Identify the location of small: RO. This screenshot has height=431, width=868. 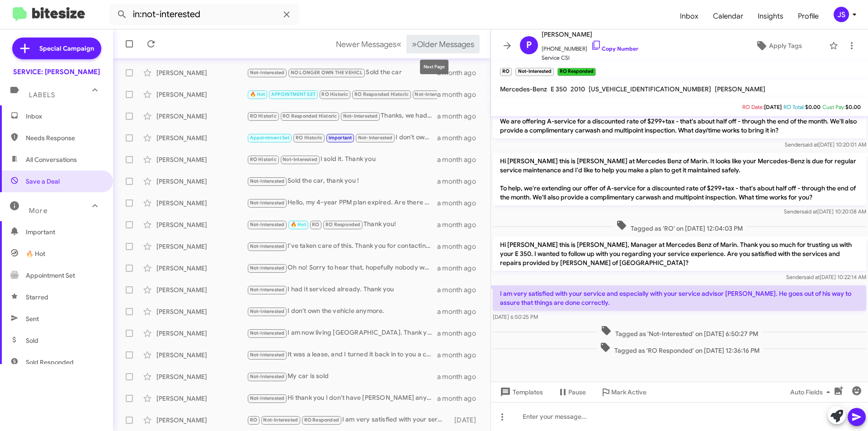
(506, 72).